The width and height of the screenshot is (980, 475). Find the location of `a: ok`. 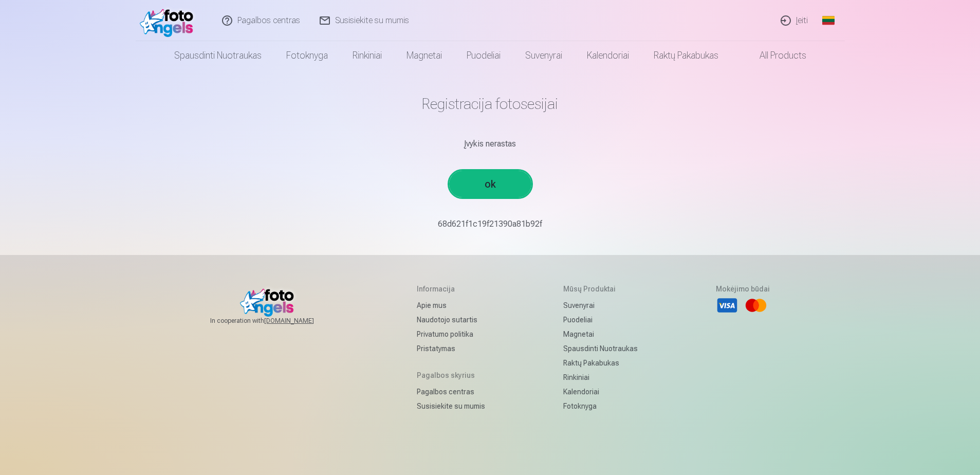

a: ok is located at coordinates (490, 184).